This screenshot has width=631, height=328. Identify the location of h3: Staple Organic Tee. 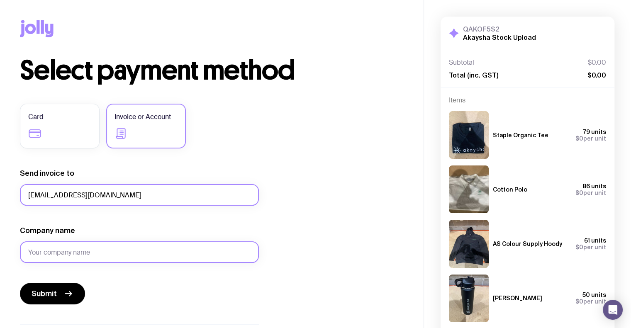
(521, 135).